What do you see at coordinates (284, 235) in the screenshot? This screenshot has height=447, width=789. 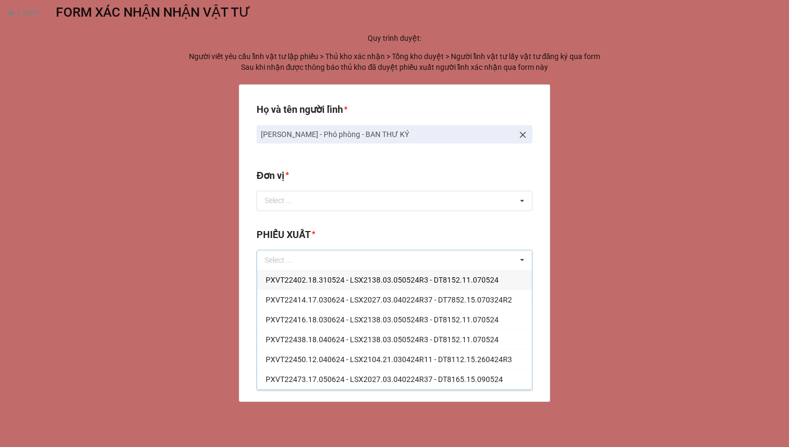 I see `label: PHIẾU XUẤT` at bounding box center [284, 235].